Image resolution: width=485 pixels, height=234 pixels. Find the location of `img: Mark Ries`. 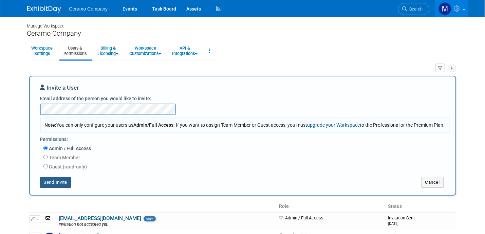

img: Mark Ries is located at coordinates (445, 9).